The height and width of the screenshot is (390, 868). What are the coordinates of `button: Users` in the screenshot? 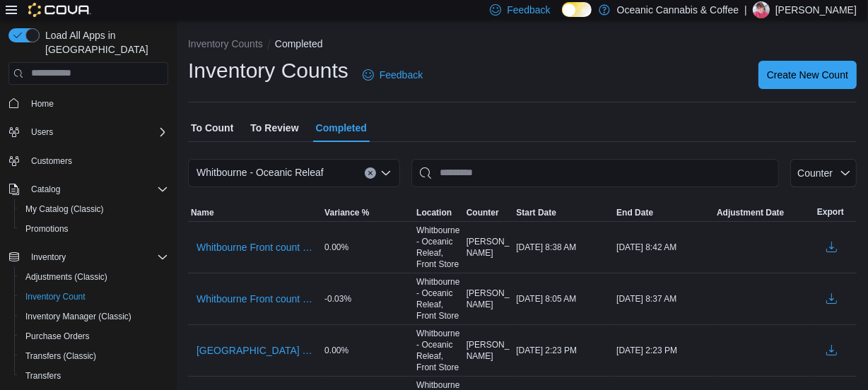 It's located at (42, 132).